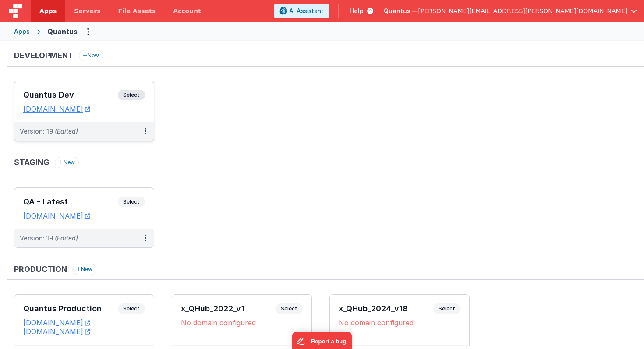 The height and width of the screenshot is (349, 644). Describe the element at coordinates (356, 11) in the screenshot. I see `span: Help` at that location.